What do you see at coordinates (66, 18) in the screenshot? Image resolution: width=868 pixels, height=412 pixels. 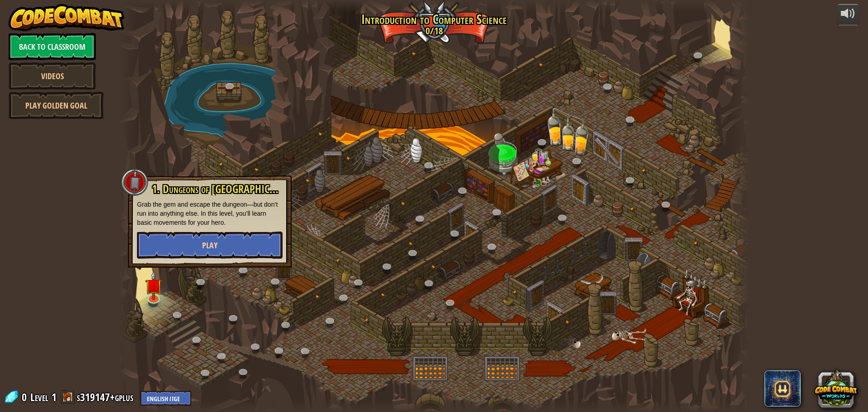 I see `img: CodeCombat - Learn how to code by playing a game` at bounding box center [66, 18].